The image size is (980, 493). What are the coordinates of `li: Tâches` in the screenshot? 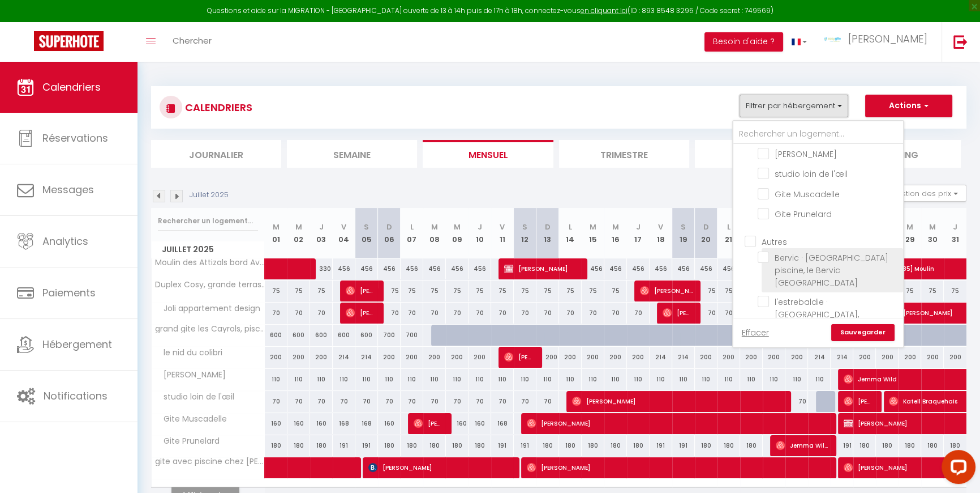 It's located at (760, 154).